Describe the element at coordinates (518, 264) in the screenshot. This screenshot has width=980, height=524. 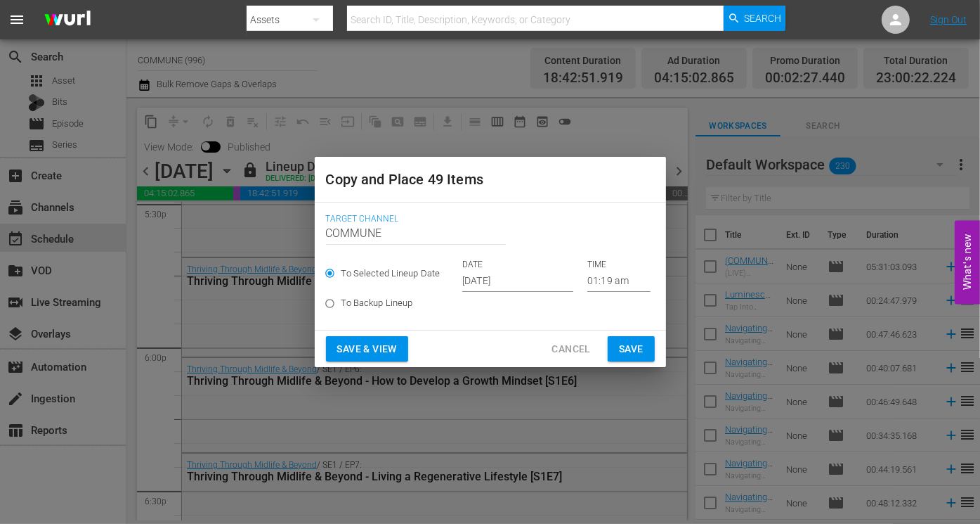
I see `p: DATE` at that location.